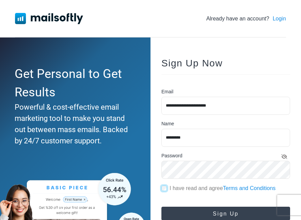 The width and height of the screenshot is (301, 220). Describe the element at coordinates (74, 83) in the screenshot. I see `div: Get Personal to Get Results` at that location.